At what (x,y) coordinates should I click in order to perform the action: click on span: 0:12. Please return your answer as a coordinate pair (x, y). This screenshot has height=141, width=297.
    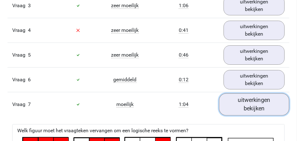
    Looking at the image, I should click on (183, 80).